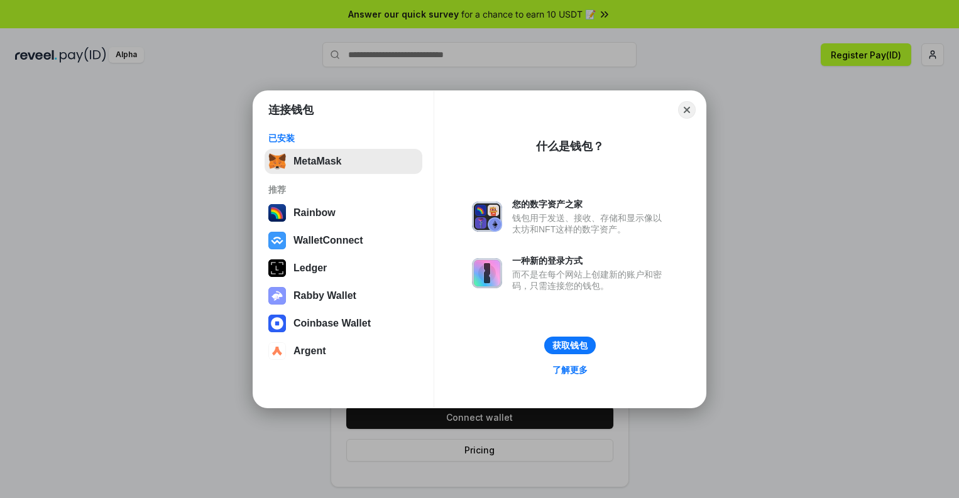  I want to click on div: MetaMask, so click(317, 162).